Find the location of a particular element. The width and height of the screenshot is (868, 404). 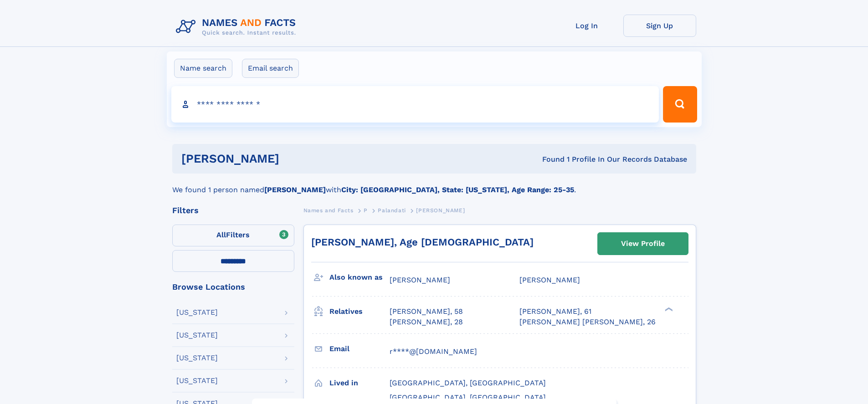

a: Names and Facts is located at coordinates (328, 210).